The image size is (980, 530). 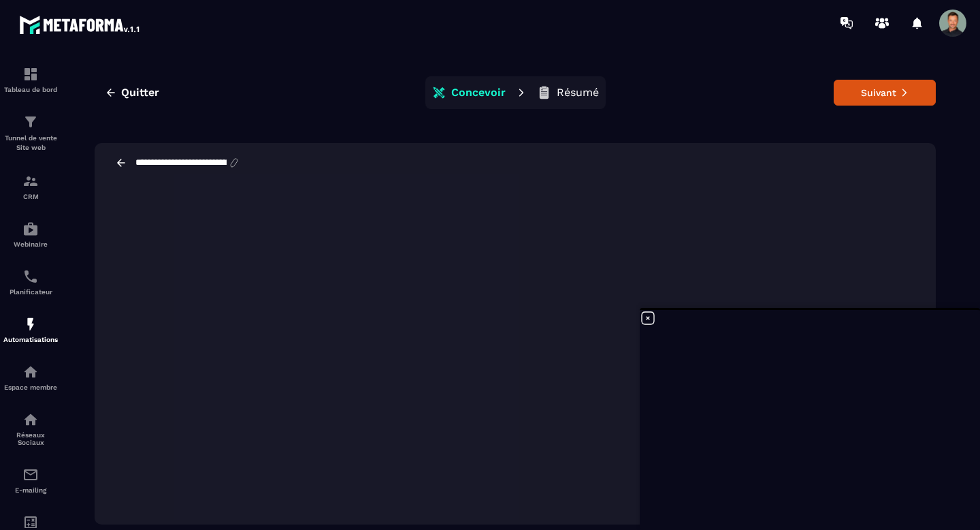 I want to click on a: automationsautomationsEspace membre, so click(x=31, y=377).